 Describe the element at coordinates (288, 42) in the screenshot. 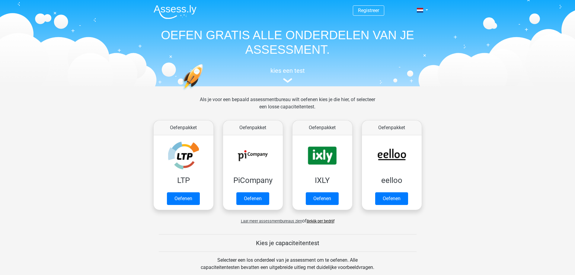

I see `h1: OEFEN GRATIS ALLE ONDERDELEN VAN JE ASSESSMENT.` at that location.